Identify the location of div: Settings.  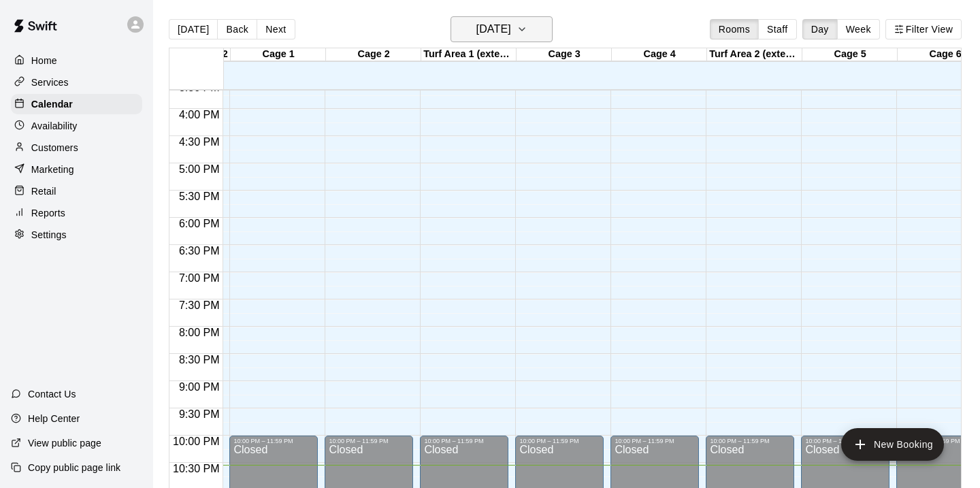
(76, 235).